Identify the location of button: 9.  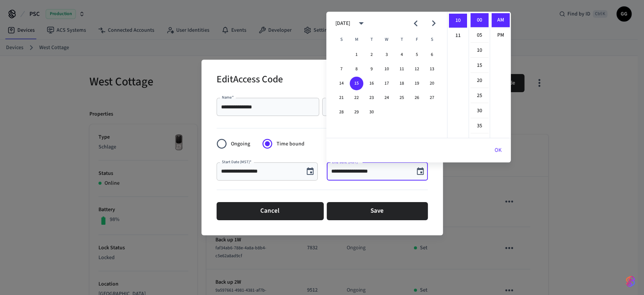
(372, 69).